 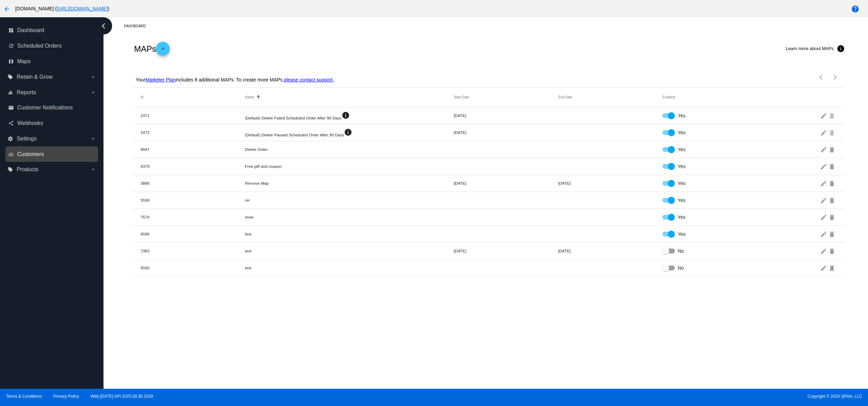 What do you see at coordinates (52, 61) in the screenshot?
I see `a: map Maps` at bounding box center [52, 61].